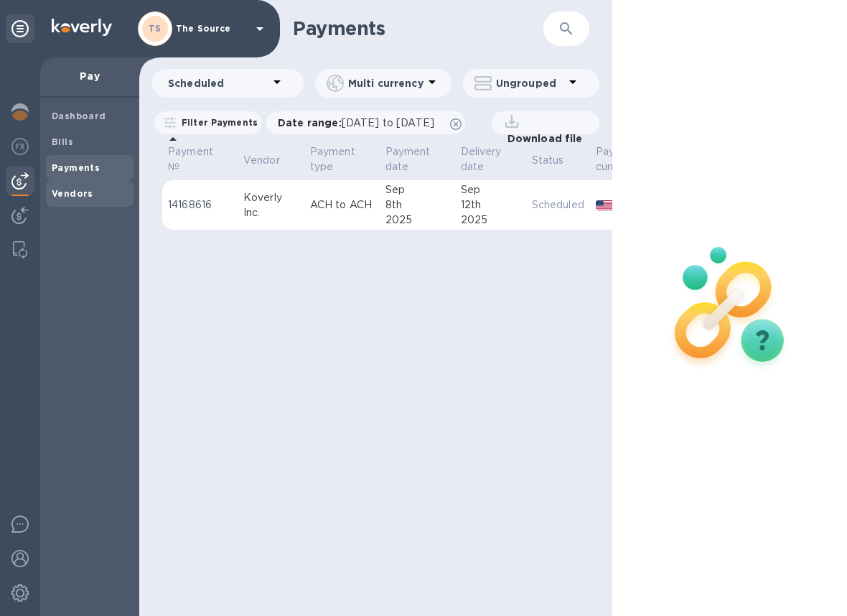  I want to click on p: Download file, so click(542, 138).